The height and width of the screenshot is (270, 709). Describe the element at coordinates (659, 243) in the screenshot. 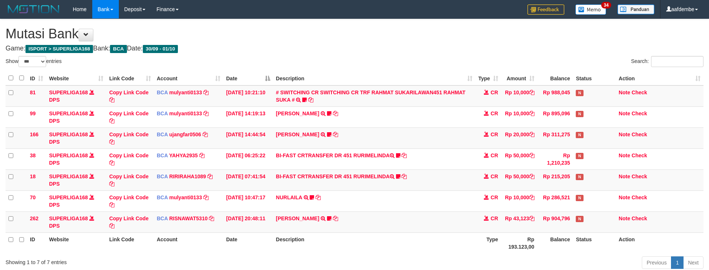

I see `th: Action` at that location.